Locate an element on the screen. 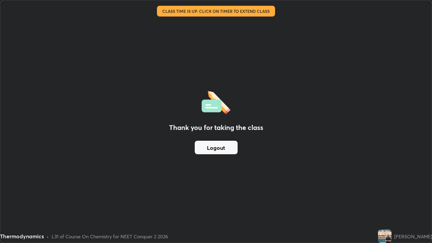 The width and height of the screenshot is (432, 243). img: 52c50036a11c4c1abd50e1ac304482e7.jpg is located at coordinates (385, 236).